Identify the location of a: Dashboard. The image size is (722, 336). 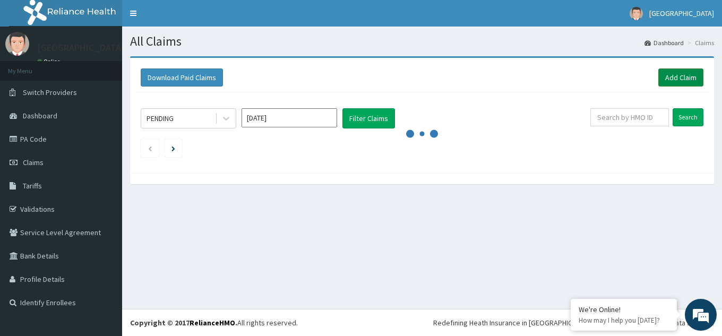
(664, 42).